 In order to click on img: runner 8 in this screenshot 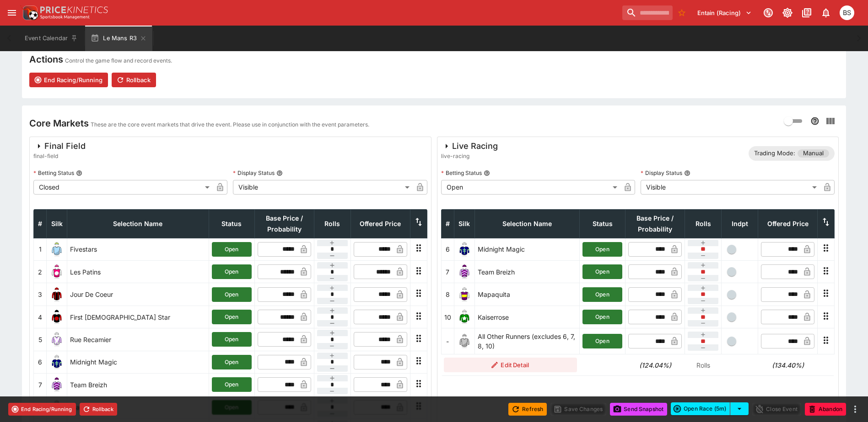, I will do `click(465, 295)`.